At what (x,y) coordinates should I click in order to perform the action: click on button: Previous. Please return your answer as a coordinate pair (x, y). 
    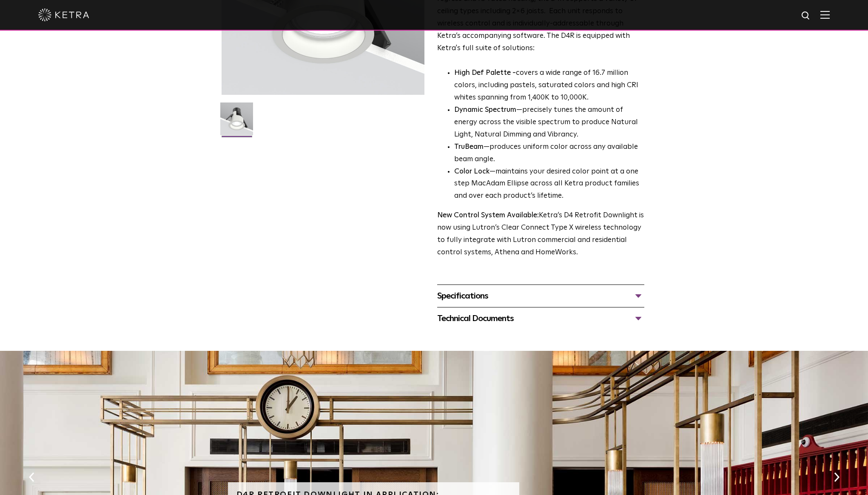
    Looking at the image, I should click on (32, 477).